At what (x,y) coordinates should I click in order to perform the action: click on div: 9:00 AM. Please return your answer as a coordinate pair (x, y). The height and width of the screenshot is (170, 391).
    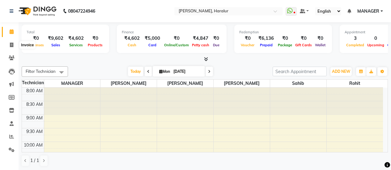
    Looking at the image, I should click on (34, 118).